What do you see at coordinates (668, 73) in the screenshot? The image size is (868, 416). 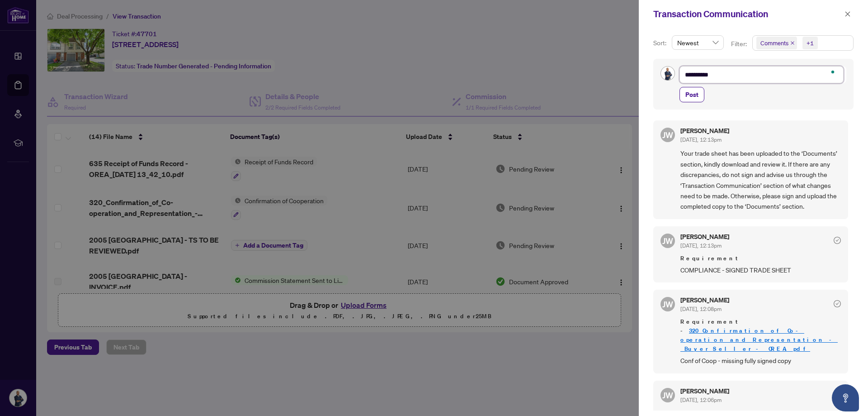 I see `img: Profile Icon` at bounding box center [668, 73].